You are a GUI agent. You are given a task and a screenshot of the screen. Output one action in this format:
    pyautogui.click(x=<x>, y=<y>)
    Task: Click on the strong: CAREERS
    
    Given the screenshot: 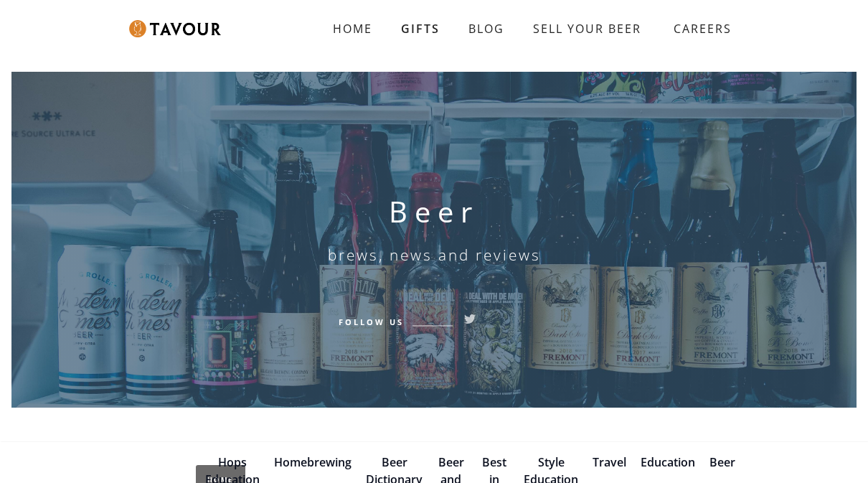 What is the action you would take?
    pyautogui.click(x=702, y=29)
    